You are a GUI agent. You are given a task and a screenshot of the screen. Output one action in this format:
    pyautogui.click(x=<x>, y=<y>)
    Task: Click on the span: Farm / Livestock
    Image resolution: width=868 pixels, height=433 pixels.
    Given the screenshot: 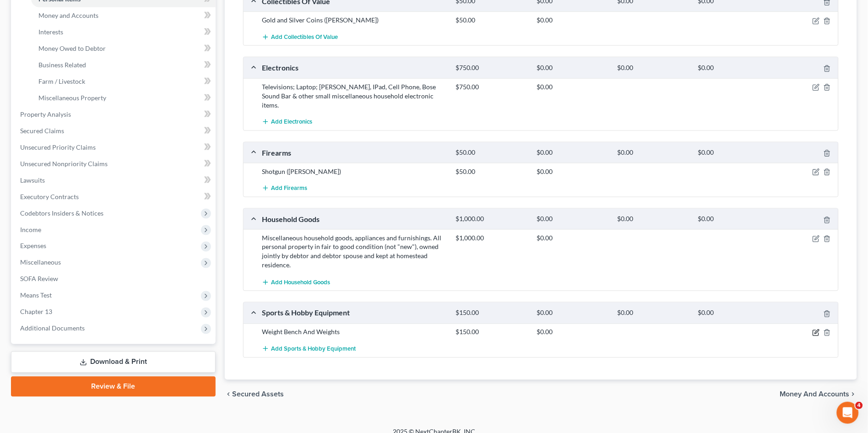 What is the action you would take?
    pyautogui.click(x=62, y=81)
    